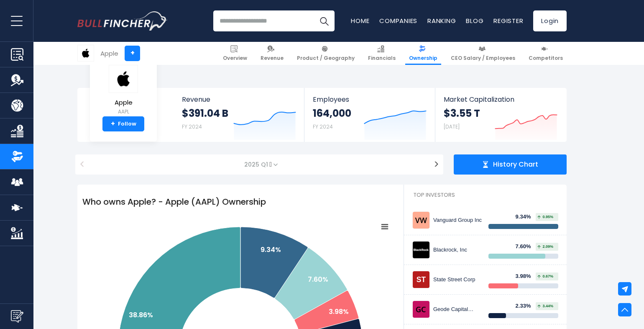 This screenshot has height=329, width=644. Describe the element at coordinates (550, 21) in the screenshot. I see `a: Login` at that location.